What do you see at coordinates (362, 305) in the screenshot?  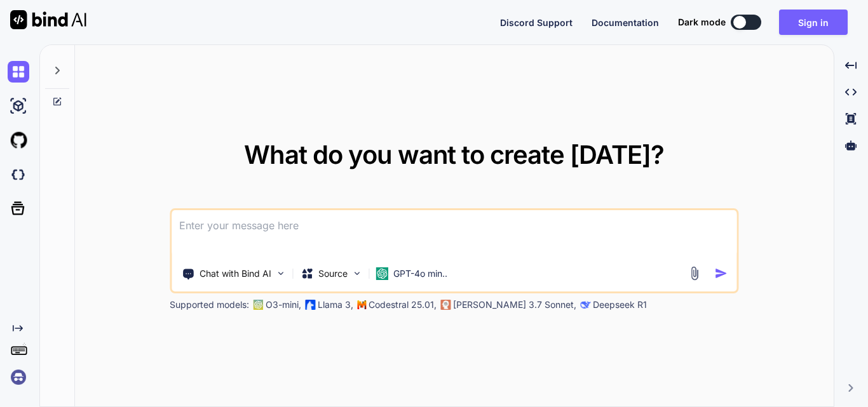 I see `img: Mistral-AI` at bounding box center [362, 305].